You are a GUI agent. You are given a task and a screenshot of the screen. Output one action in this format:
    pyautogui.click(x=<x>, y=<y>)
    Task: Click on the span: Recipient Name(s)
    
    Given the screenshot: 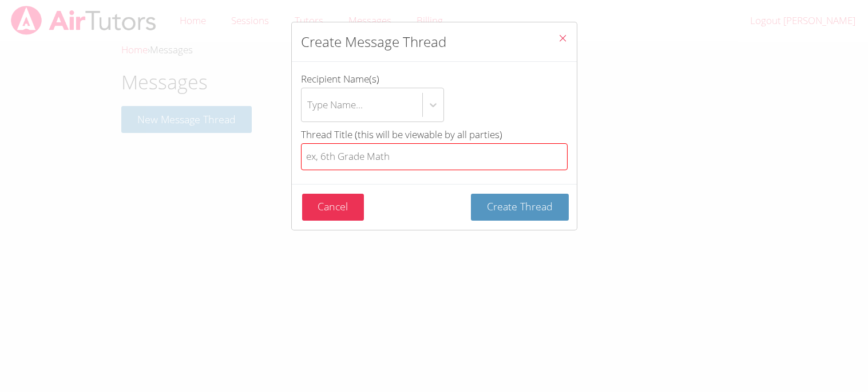 What is the action you would take?
    pyautogui.click(x=340, y=78)
    